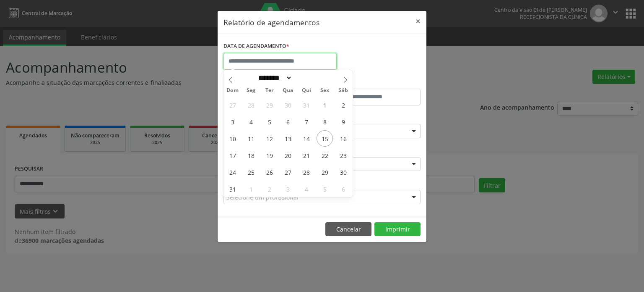 The width and height of the screenshot is (644, 292). What do you see at coordinates (306, 172) in the screenshot?
I see `span: Agosto 28, 2025` at bounding box center [306, 172].